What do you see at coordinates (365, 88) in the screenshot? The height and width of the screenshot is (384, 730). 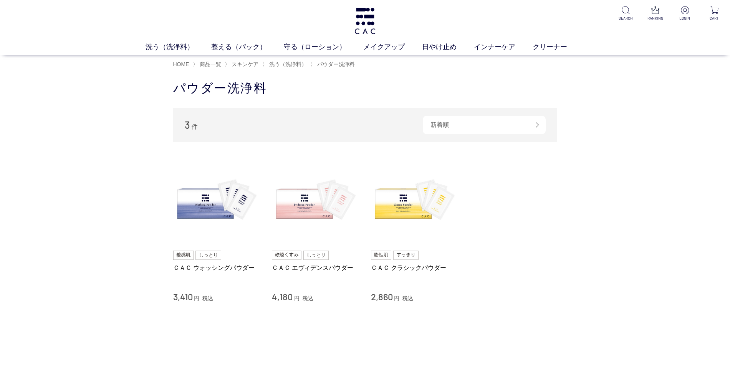 I see `h1: パウダー洗浄料` at bounding box center [365, 88].